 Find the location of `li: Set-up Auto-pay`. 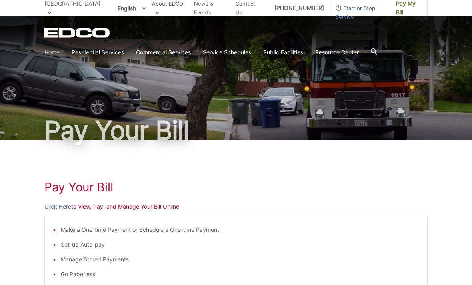

li: Set-up Auto-pay is located at coordinates (240, 245).